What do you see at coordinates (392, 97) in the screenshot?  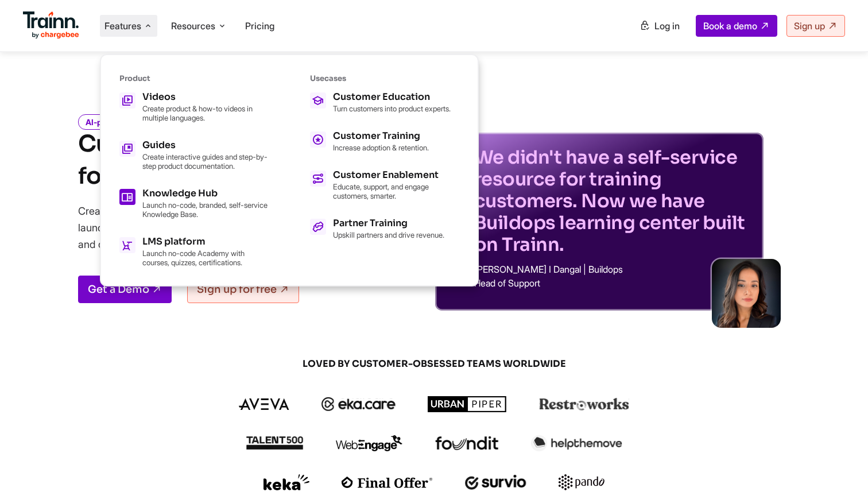 I see `h5: Customer Education` at bounding box center [392, 97].